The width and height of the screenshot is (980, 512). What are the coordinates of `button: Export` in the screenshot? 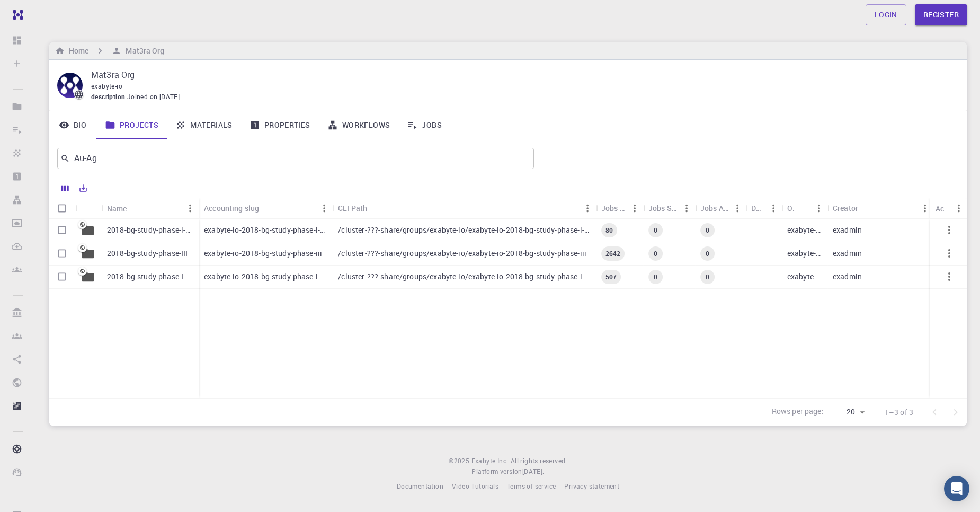 It's located at (83, 189).